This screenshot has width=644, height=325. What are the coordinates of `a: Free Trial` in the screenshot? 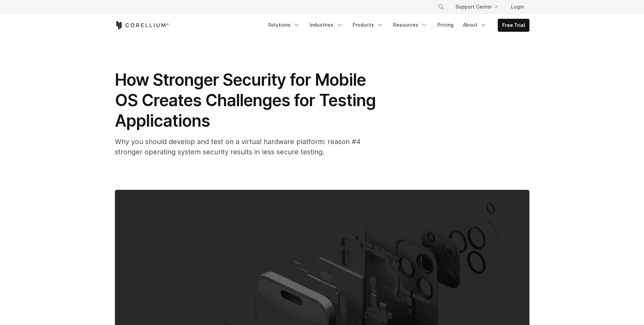 It's located at (514, 25).